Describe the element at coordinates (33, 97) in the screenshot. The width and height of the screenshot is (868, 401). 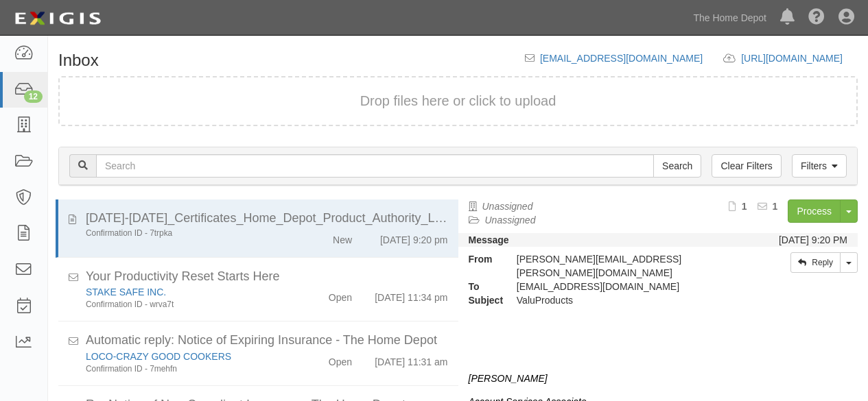
I see `div: 12` at that location.